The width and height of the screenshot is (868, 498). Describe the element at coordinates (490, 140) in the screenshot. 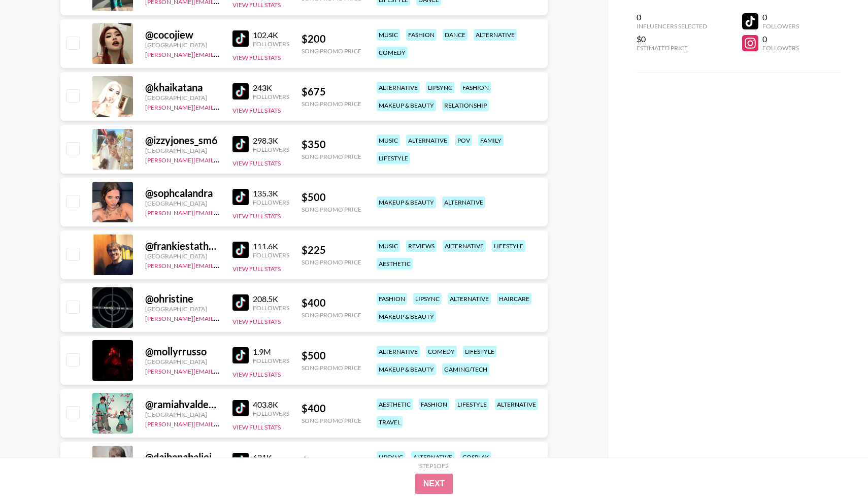

I see `div: family` at that location.